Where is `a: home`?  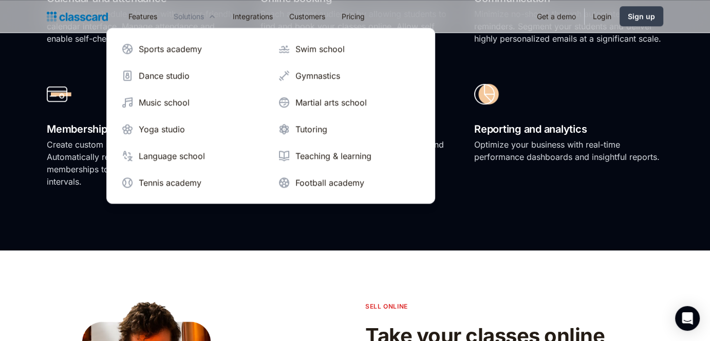
a: home is located at coordinates (77, 16).